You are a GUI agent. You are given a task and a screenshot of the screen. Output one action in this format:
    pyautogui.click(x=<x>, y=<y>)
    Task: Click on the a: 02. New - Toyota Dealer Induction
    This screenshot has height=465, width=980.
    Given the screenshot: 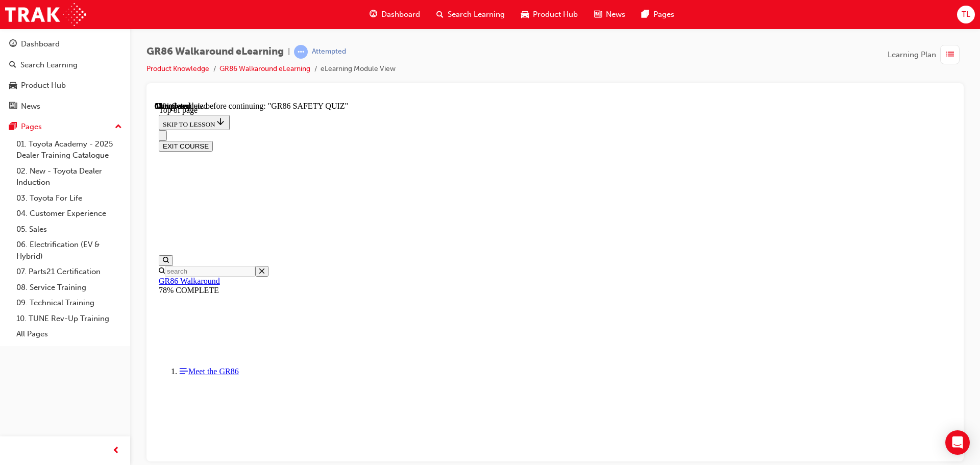 What is the action you would take?
    pyautogui.click(x=69, y=177)
    